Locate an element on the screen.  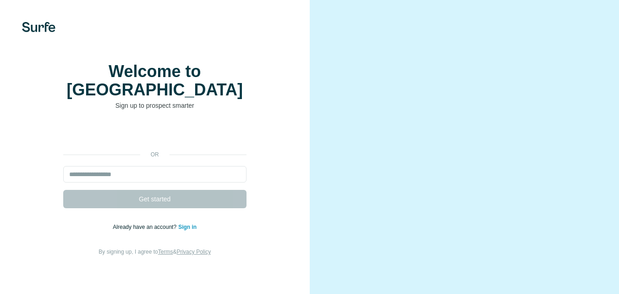
img: Surfe's logo is located at coordinates (39, 27).